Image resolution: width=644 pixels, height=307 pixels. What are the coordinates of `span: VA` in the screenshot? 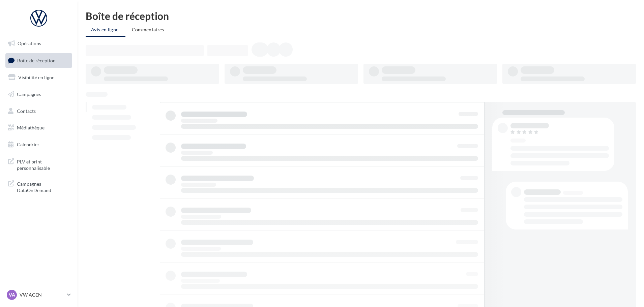 It's located at (12, 295).